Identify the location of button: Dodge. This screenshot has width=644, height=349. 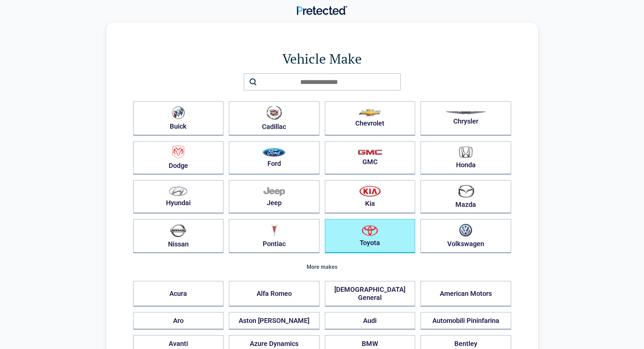
(178, 158).